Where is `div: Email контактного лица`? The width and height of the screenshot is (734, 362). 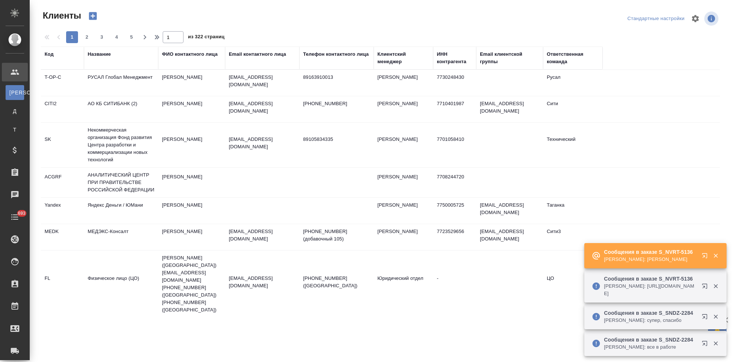
div: Email контактного лица is located at coordinates (258, 54).